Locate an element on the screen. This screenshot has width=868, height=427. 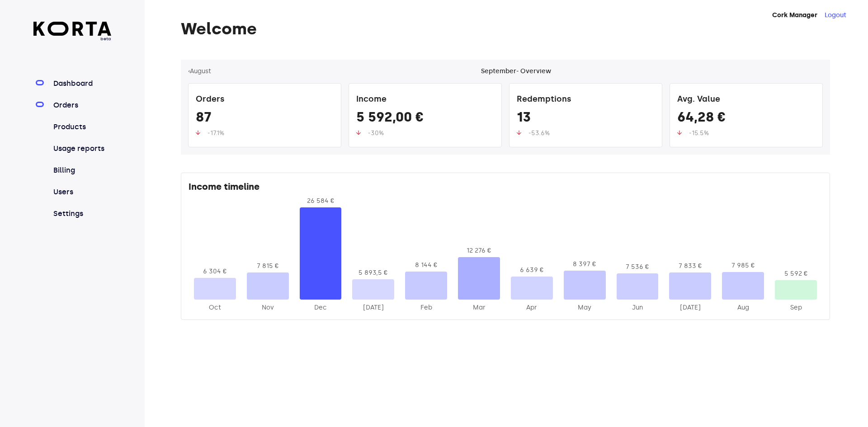
a: Products is located at coordinates (81, 127).